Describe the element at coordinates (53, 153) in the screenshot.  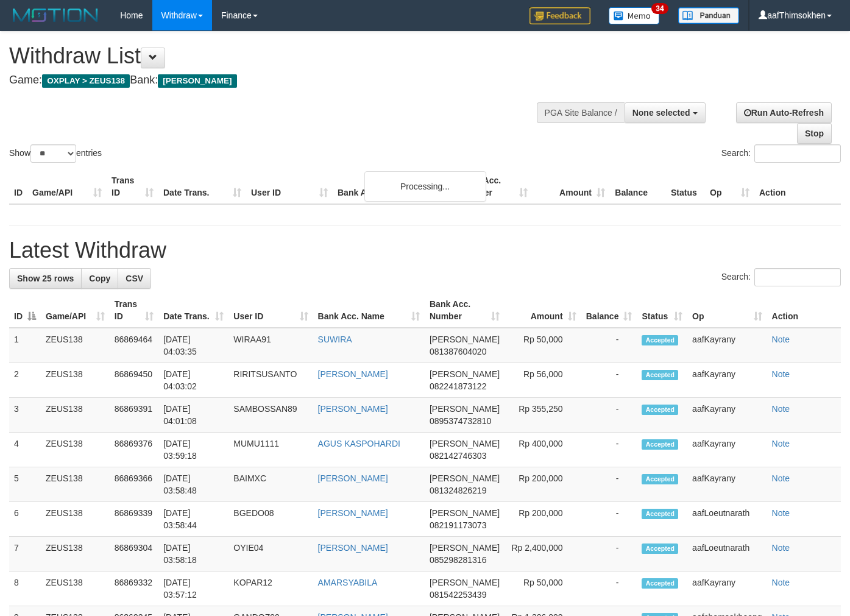
I see `select: Showentries` at that location.